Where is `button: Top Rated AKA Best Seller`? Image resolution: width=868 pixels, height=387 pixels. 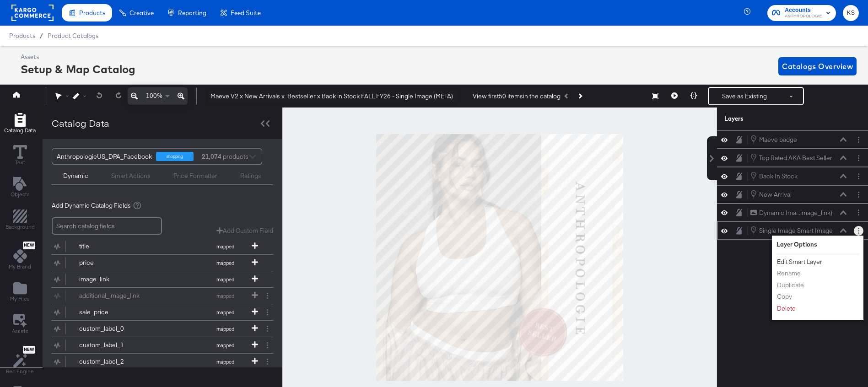 button: Top Rated AKA Best Seller is located at coordinates (791, 158).